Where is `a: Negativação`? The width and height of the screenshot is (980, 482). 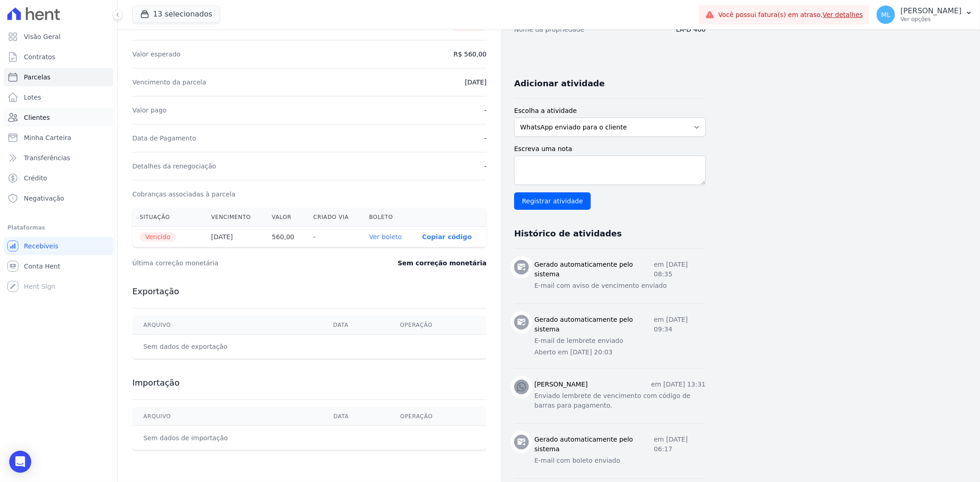 a: Negativação is located at coordinates (59, 198).